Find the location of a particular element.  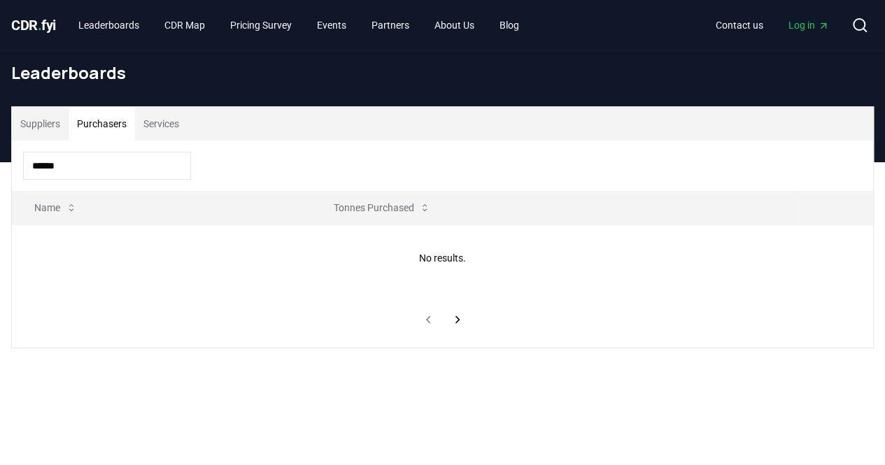

a: Pricing Survey is located at coordinates (261, 25).